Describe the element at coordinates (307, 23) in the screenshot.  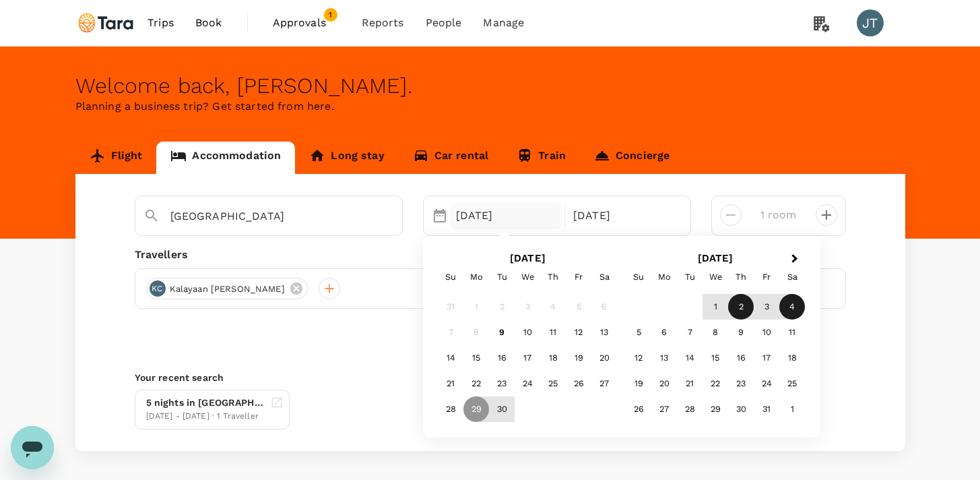
I see `span: Approvals` at that location.